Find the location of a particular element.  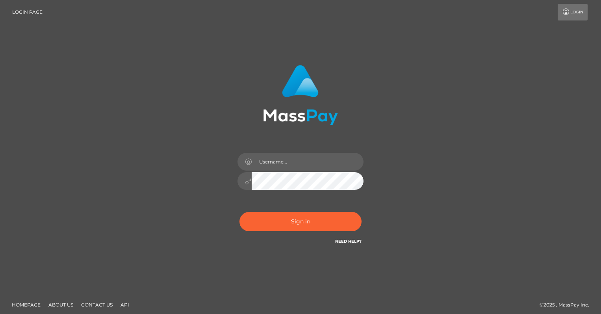

a: Login is located at coordinates (573, 12).